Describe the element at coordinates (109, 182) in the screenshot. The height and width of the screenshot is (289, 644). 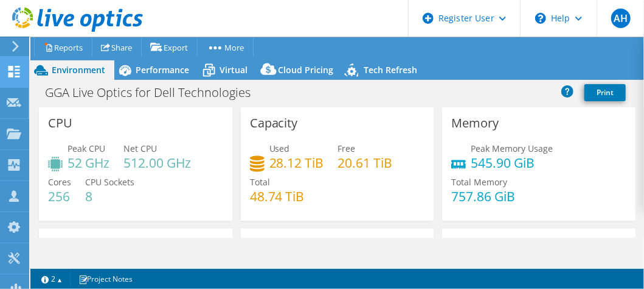
I see `span: CPU Sockets` at that location.